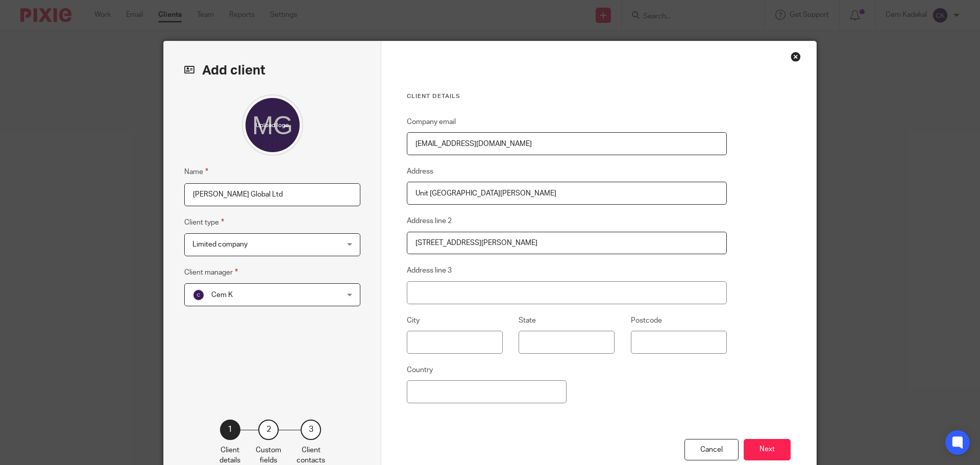  What do you see at coordinates (222, 295) in the screenshot?
I see `span: Cem K` at bounding box center [222, 295].